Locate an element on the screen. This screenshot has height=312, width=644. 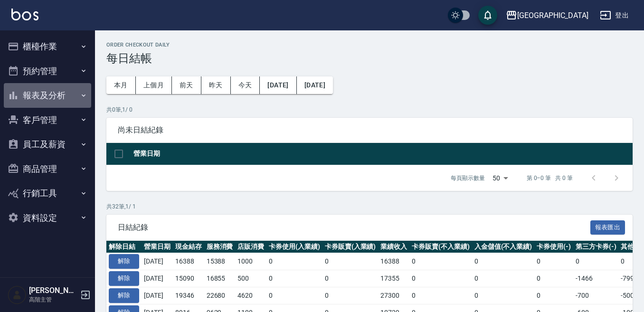
td: 17355 is located at coordinates (394, 279).